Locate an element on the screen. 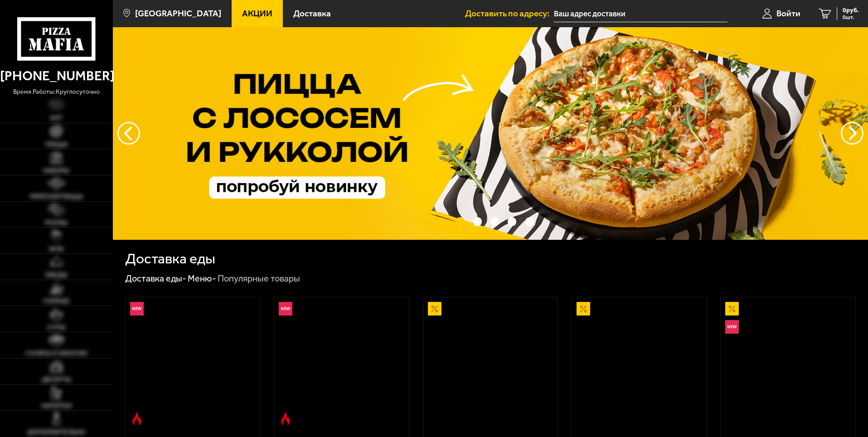  a: АкционныйПепперони 25 см (толстое с сыром) is located at coordinates (639, 364).